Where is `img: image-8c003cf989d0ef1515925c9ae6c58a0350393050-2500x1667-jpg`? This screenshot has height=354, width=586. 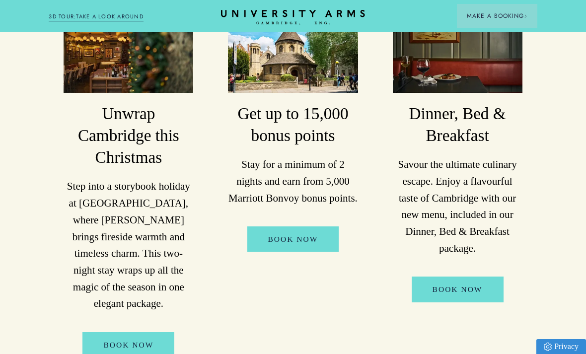 img: image-8c003cf989d0ef1515925c9ae6c58a0350393050-2500x1667-jpg is located at coordinates (128, 50).